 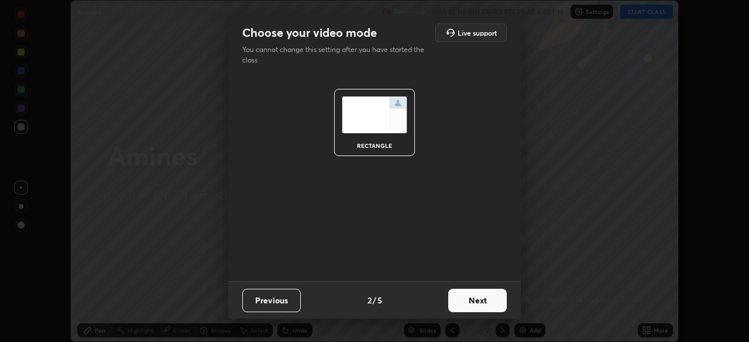 What do you see at coordinates (272, 301) in the screenshot?
I see `button: Previous` at bounding box center [272, 301].